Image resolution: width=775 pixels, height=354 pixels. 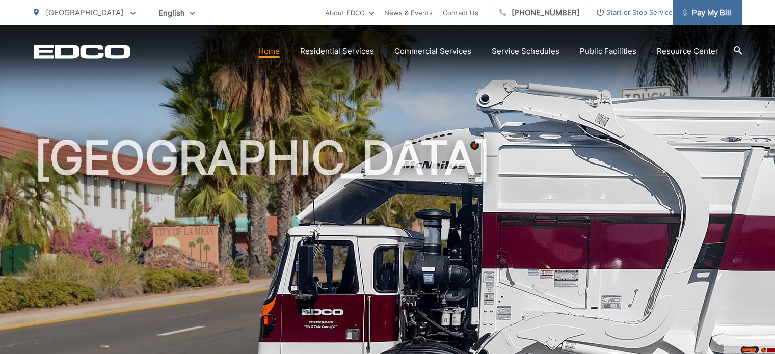 What do you see at coordinates (707, 13) in the screenshot?
I see `span: Pay My Bill` at bounding box center [707, 13].